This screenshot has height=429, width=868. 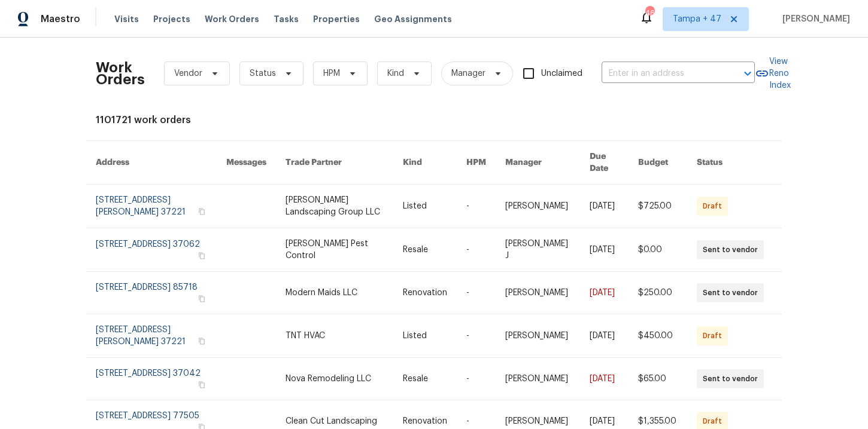 I want to click on th: Address, so click(x=152, y=163).